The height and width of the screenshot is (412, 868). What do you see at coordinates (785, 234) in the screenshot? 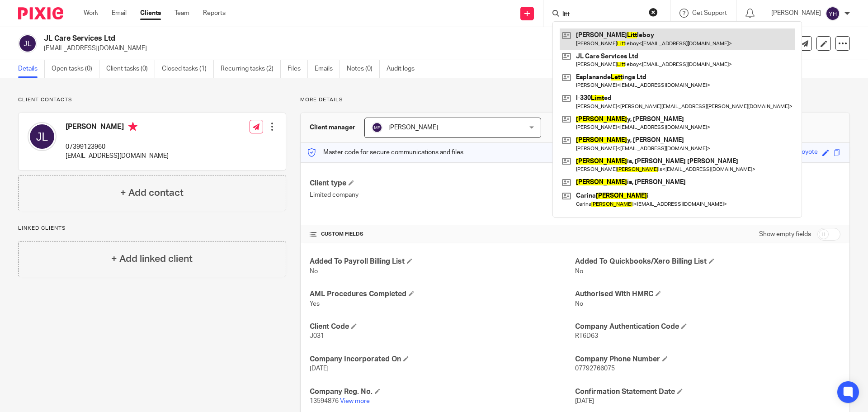
I see `label: Show empty fields` at bounding box center [785, 234].